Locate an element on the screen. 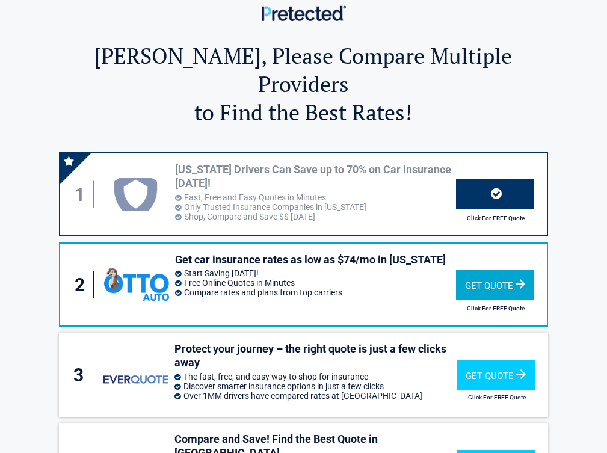 This screenshot has height=453, width=607. li: Discover smarter insurance options in just a few clicks is located at coordinates (315, 386).